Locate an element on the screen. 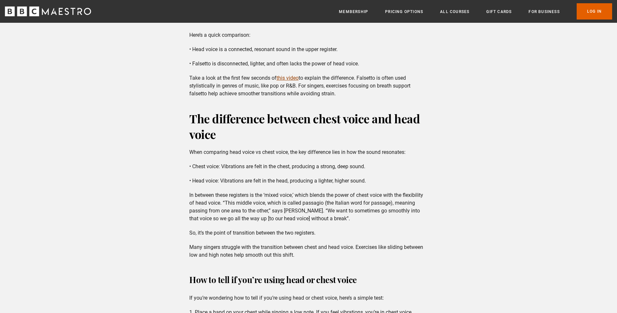 This screenshot has width=617, height=313. nav: Primary is located at coordinates (475, 11).